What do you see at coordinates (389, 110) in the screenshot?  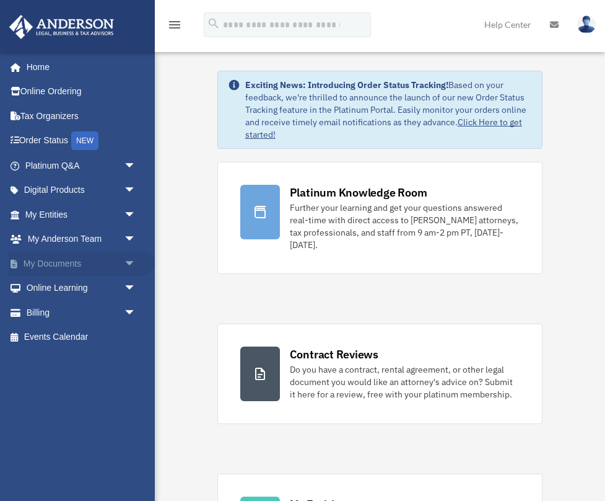 I see `div: Based on your feedback, we're thrilled to announce the launch of our new Order Status Tracking fe...` at bounding box center [389, 110].